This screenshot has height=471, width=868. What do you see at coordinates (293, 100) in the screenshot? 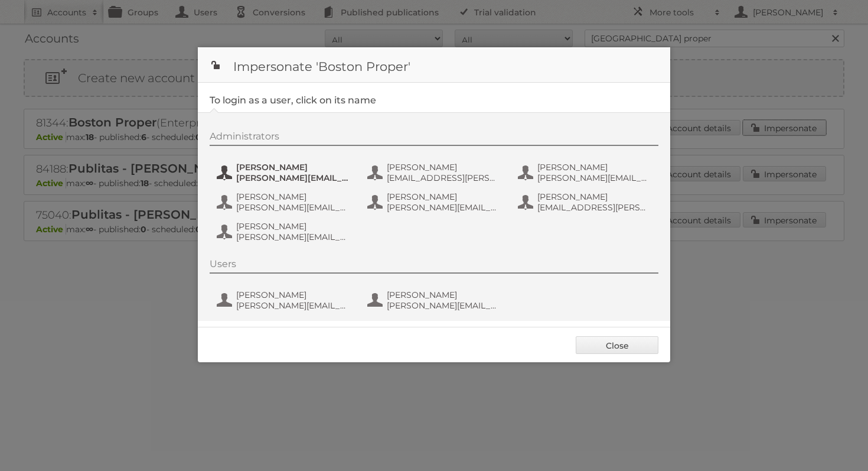
I see `legend: To login as a user, click on its name` at bounding box center [293, 100].